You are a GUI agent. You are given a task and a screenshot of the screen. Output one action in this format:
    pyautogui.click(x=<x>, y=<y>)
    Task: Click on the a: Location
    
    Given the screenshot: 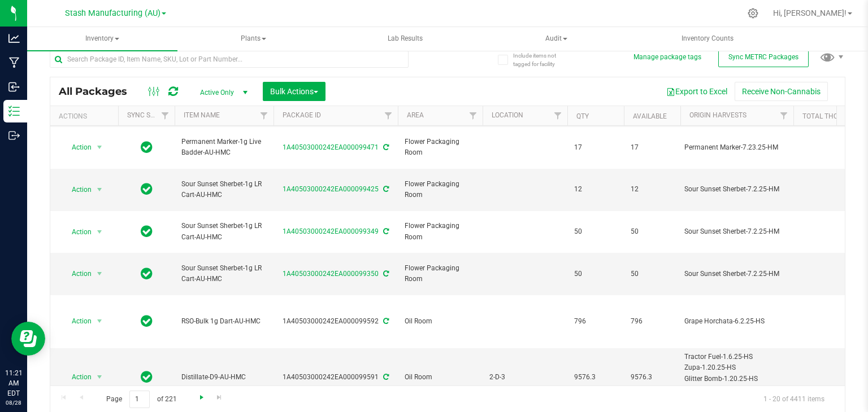 What is the action you would take?
    pyautogui.click(x=508, y=116)
    